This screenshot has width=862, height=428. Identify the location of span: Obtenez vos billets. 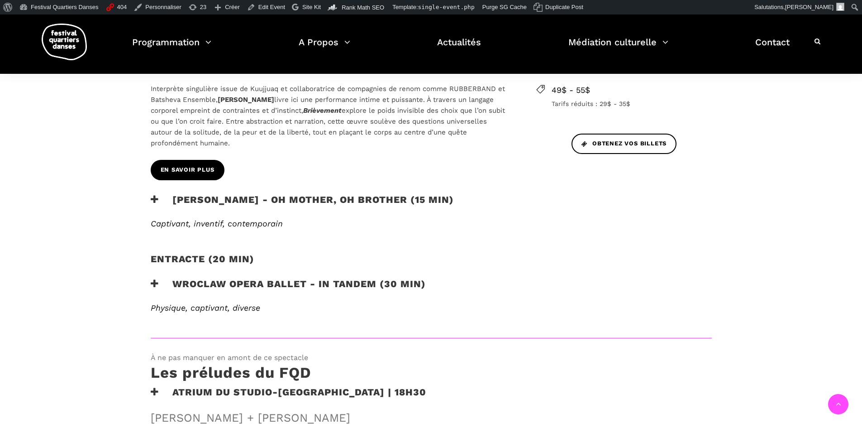
(624, 144).